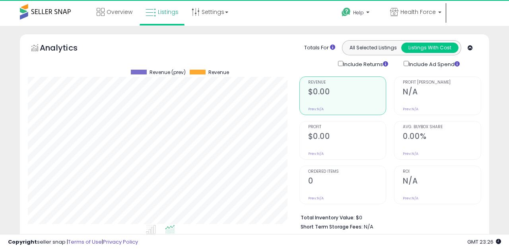  Describe the element at coordinates (119, 12) in the screenshot. I see `span: Overview` at that location.